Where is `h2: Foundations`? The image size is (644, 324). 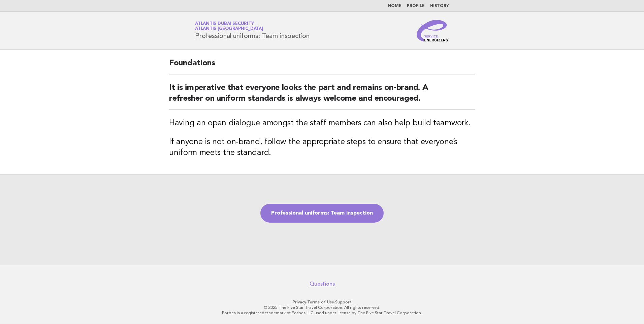 h2: Foundations is located at coordinates (322, 66).